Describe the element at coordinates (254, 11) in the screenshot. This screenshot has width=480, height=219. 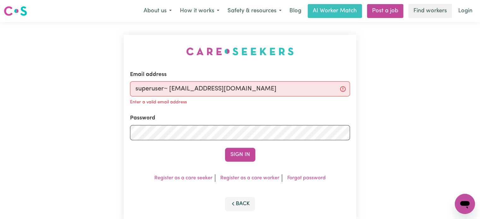
I see `button: Safety & resources` at that location.